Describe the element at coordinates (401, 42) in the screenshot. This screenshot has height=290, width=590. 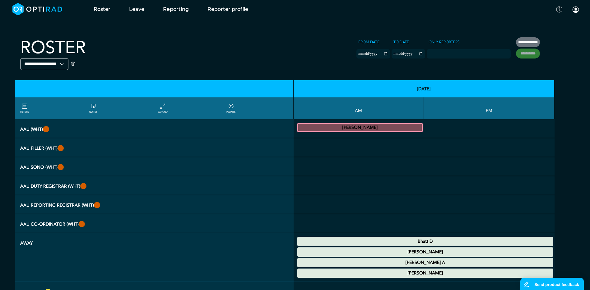
I see `label: To date` at that location.